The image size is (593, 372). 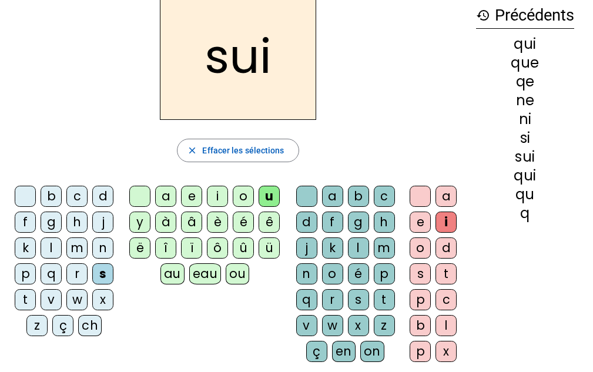 What do you see at coordinates (218, 248) in the screenshot?
I see `div: ô` at bounding box center [218, 248].